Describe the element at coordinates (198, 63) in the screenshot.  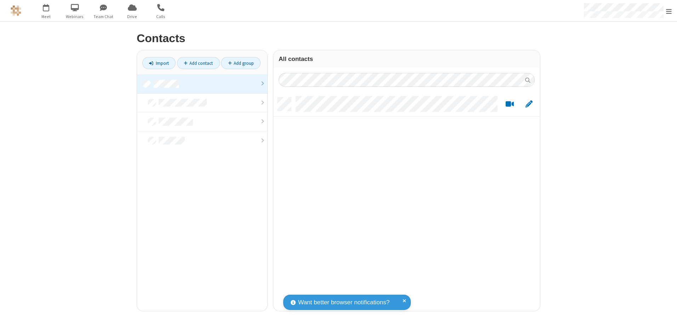
I see `a: Add contact` at that location.